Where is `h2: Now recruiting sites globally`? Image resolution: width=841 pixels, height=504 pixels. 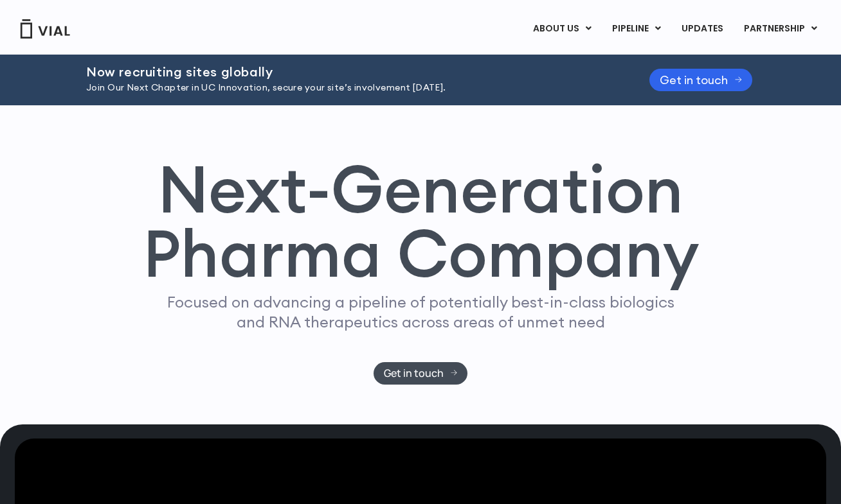 h2: Now recruiting sites globally is located at coordinates (352, 72).